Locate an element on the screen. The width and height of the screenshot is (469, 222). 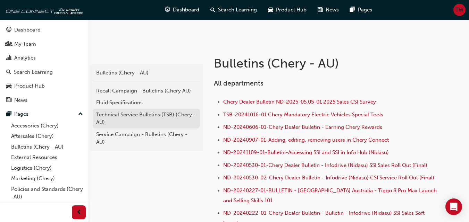
a: Analytics is located at coordinates (44, 58).